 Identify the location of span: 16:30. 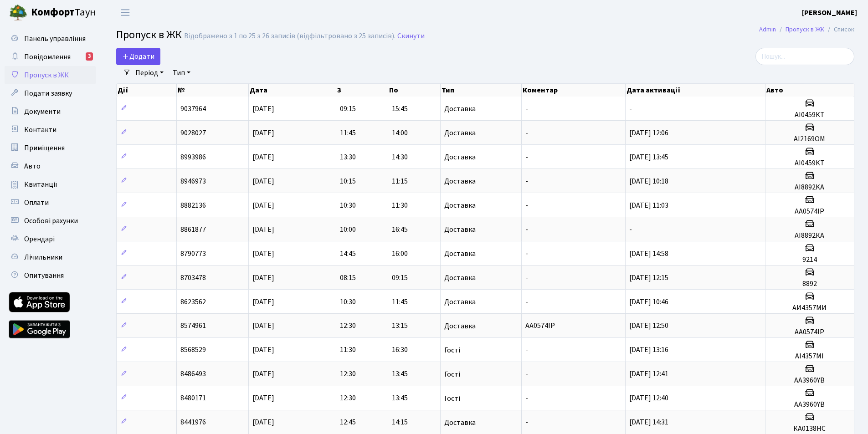
(400, 351).